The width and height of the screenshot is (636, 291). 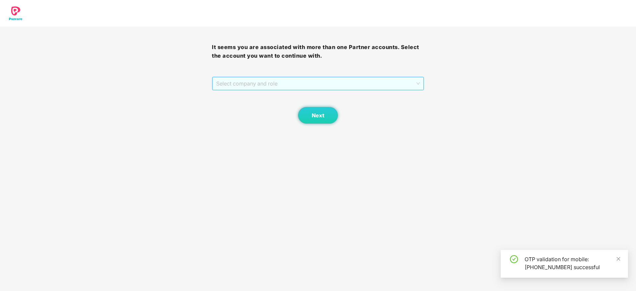 I want to click on h3: It seems you are associated with more than one Partner accounts. Select the account you want to c..., so click(x=318, y=51).